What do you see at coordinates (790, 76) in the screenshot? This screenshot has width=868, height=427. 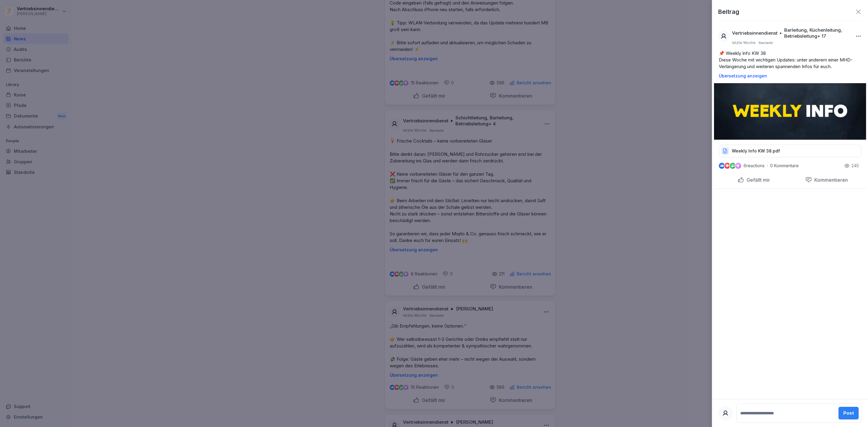 I see `p: Übersetzung anzeigen` at bounding box center [790, 76].